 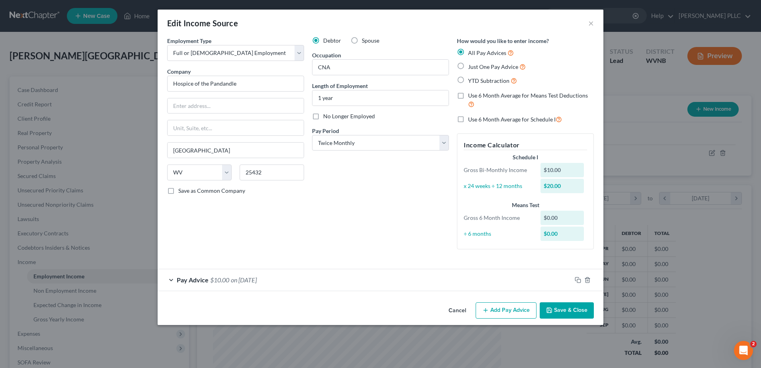 What do you see at coordinates (272, 172) in the screenshot?
I see `input: Enter zip...` at bounding box center [272, 172].